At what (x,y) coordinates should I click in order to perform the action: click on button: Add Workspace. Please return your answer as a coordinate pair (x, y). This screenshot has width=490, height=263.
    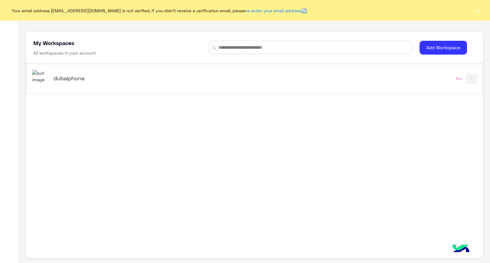
    Looking at the image, I should click on (443, 47).